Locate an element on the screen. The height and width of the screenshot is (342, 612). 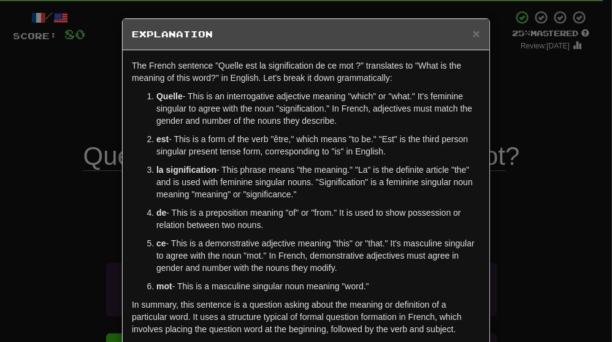
strong: mot is located at coordinates (164, 286).